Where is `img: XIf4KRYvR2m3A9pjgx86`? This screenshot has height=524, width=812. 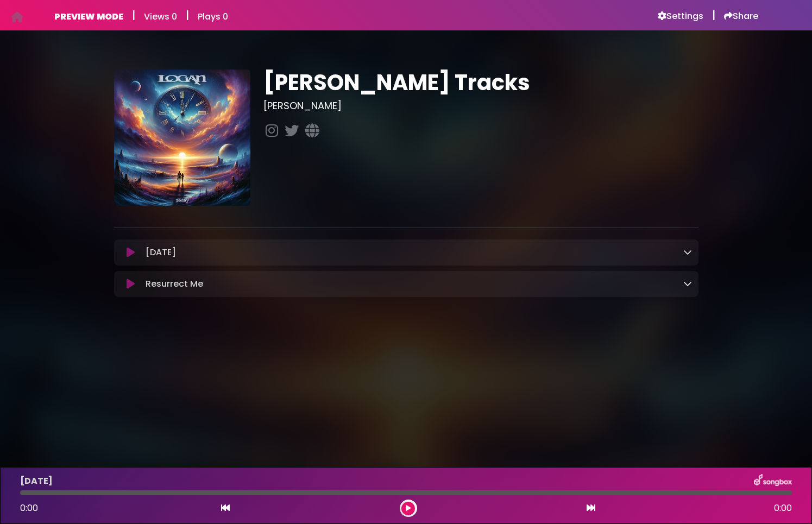
img: XIf4KRYvR2m3A9pjgx86 is located at coordinates (182, 137).